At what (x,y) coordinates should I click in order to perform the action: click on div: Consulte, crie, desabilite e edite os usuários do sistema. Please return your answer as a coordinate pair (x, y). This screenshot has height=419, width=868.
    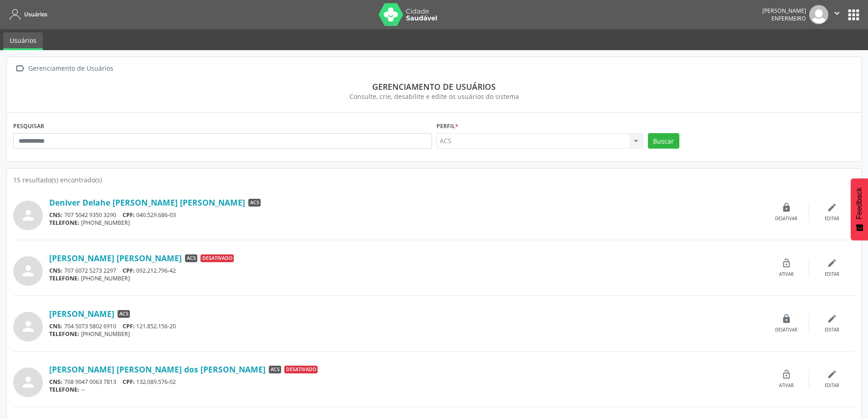
    Looking at the image, I should click on (434, 96).